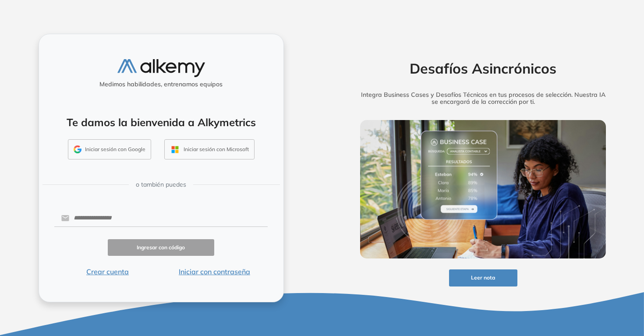 The height and width of the screenshot is (336, 644). Describe the element at coordinates (108, 272) in the screenshot. I see `button: Crear cuenta` at that location.